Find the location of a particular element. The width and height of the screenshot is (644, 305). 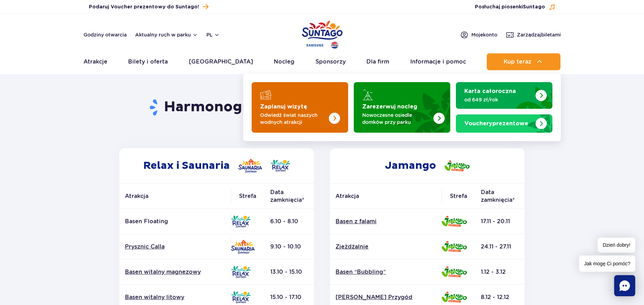

a: Karta całoroczna is located at coordinates (504, 96).